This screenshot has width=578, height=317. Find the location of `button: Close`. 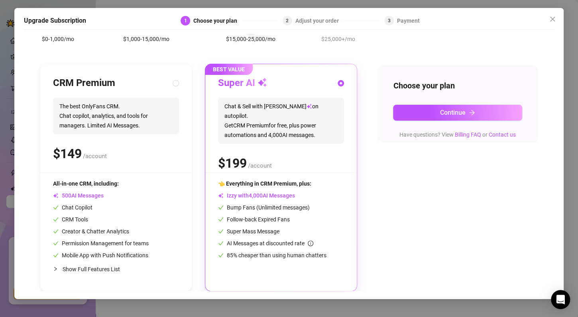

button: Close is located at coordinates (553, 19).